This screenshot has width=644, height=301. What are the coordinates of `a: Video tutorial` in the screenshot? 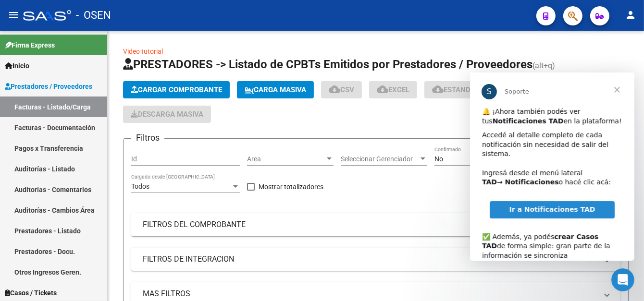 It's located at (143, 52).